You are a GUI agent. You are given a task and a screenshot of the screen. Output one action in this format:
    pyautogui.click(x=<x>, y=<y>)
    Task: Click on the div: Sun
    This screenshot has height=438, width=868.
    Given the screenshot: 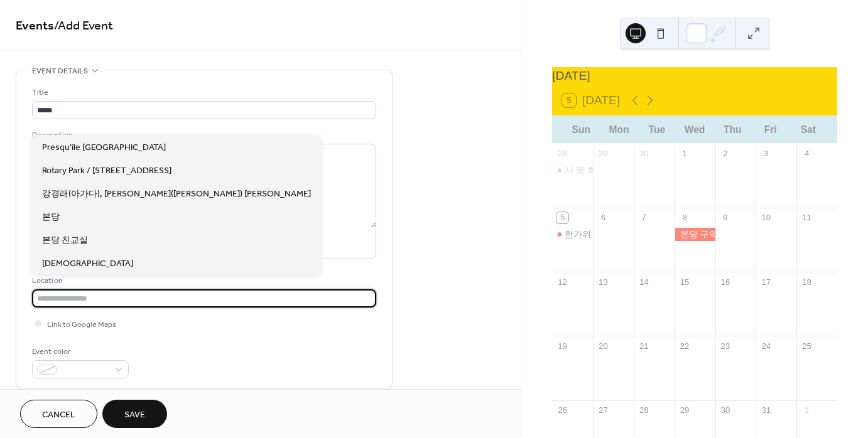 What is the action you would take?
    pyautogui.click(x=581, y=129)
    